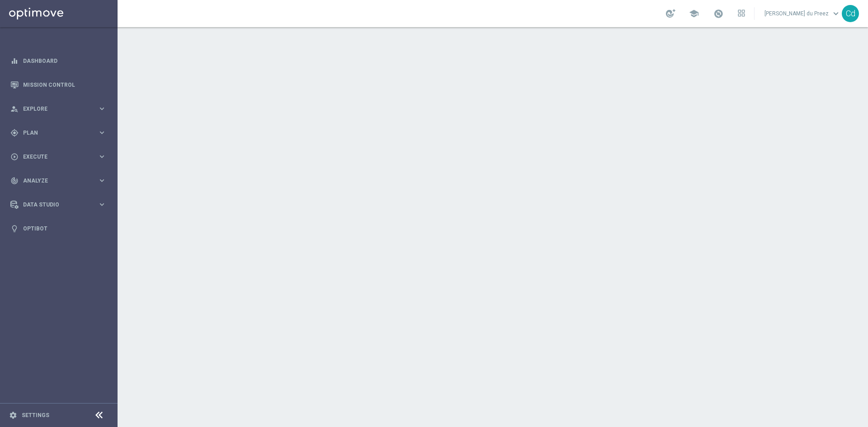 This screenshot has height=427, width=868. What do you see at coordinates (58, 181) in the screenshot?
I see `button: track_changes Analyze keyboard_arrow_right` at bounding box center [58, 181].